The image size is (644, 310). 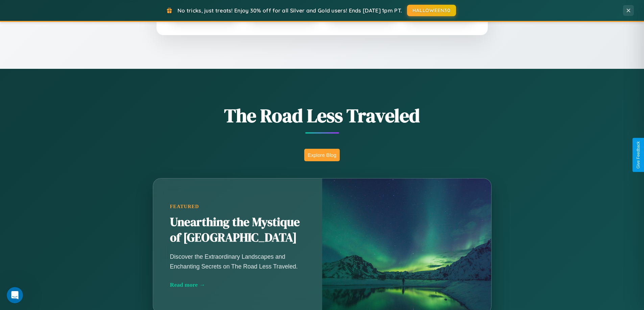 What do you see at coordinates (238, 206) in the screenshot?
I see `div: Featured` at bounding box center [238, 206].